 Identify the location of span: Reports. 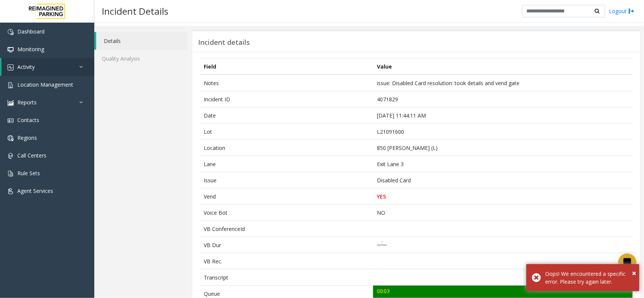
(27, 102).